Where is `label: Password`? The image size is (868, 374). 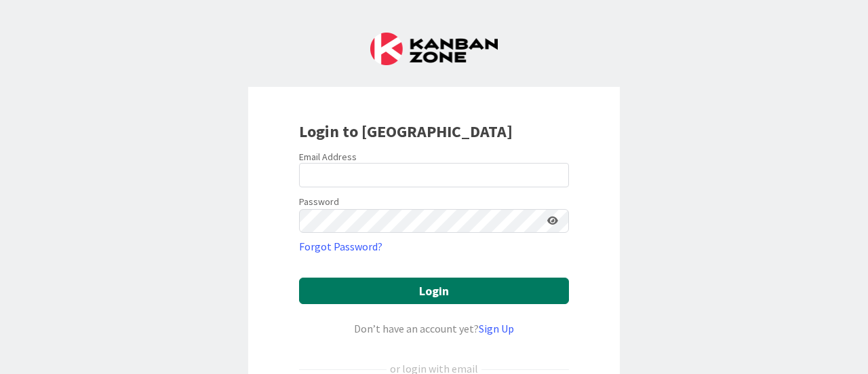 label: Password is located at coordinates (319, 202).